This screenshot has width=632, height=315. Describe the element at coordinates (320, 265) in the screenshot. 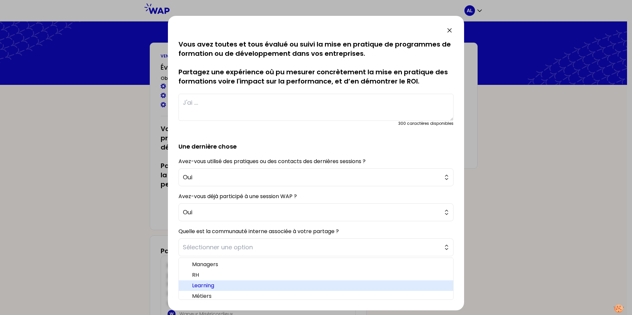

I see `span: Managers` at that location.